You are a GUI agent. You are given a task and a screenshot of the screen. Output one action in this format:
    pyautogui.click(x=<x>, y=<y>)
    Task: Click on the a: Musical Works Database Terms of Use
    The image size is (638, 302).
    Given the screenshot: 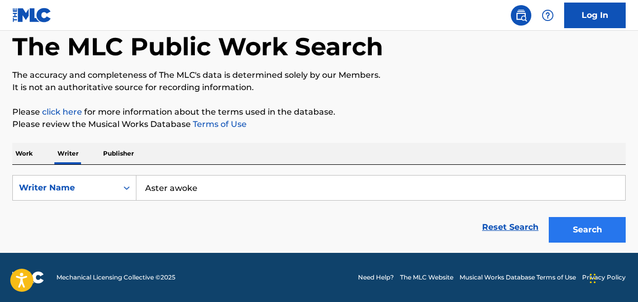 What is the action you would take?
    pyautogui.click(x=517, y=278)
    